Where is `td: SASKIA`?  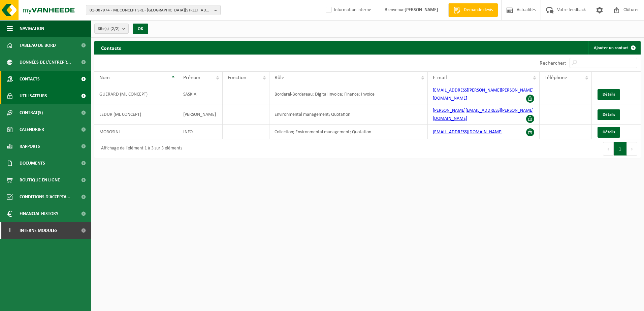 td: SASKIA is located at coordinates (200, 94).